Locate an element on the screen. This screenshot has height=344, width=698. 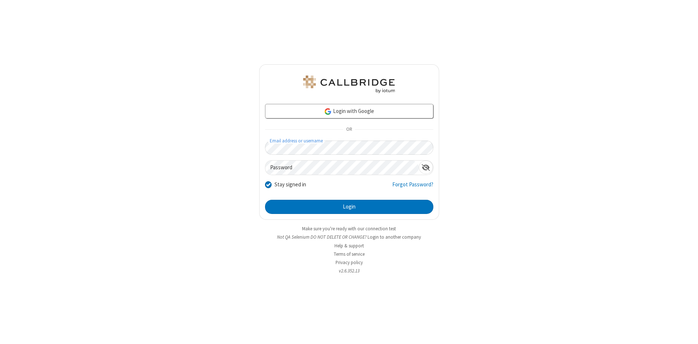
button: Login is located at coordinates (349, 207).